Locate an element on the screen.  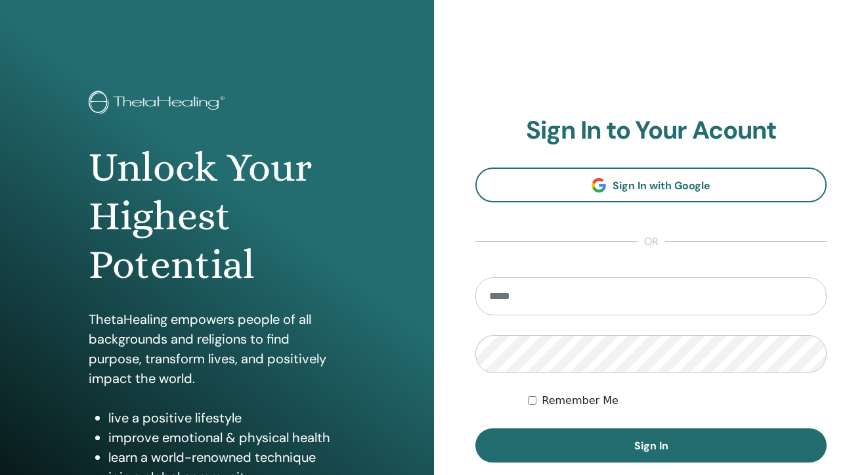
li: improve emotional & physical health is located at coordinates (226, 438).